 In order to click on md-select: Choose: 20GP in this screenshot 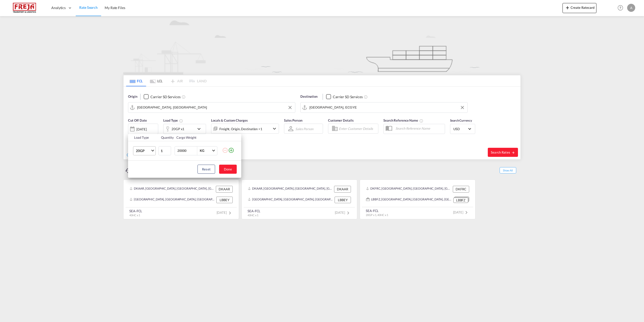, I will do `click(144, 151)`.